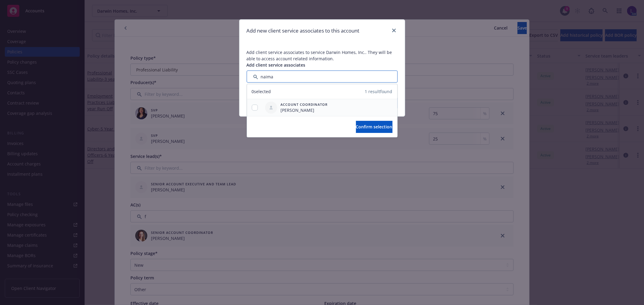  What do you see at coordinates (322, 77) in the screenshot?
I see `input: Filter by keyword...` at bounding box center [322, 77].